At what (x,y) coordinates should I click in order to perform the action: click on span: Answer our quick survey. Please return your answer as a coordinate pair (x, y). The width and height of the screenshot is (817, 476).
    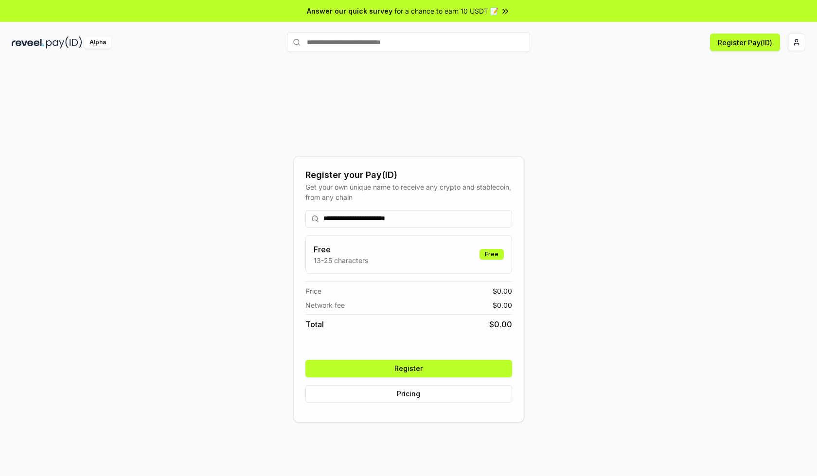
    Looking at the image, I should click on (350, 11).